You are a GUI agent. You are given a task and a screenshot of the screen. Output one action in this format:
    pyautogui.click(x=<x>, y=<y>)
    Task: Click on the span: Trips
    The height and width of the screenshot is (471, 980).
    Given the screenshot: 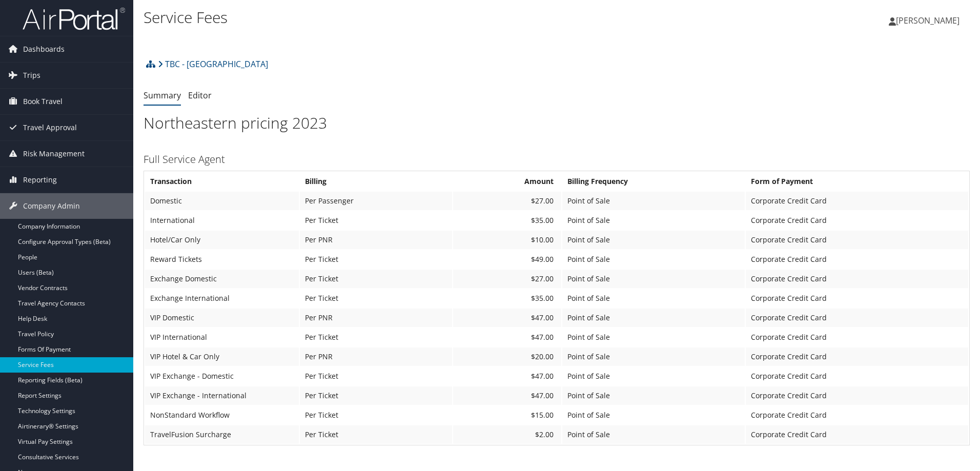 What is the action you would take?
    pyautogui.click(x=32, y=75)
    